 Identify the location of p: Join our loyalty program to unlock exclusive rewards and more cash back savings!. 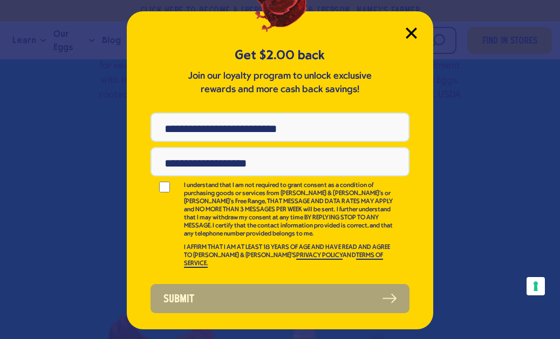
(280, 83).